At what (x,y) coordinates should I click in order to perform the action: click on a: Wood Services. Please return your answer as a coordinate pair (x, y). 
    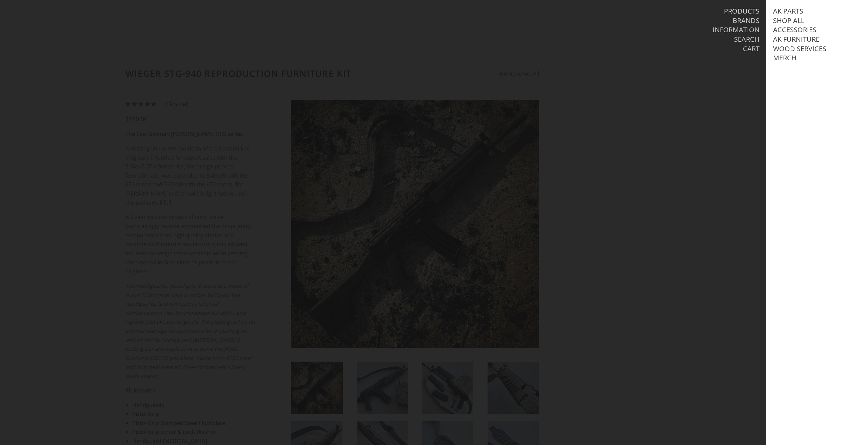
    Looking at the image, I should click on (799, 49).